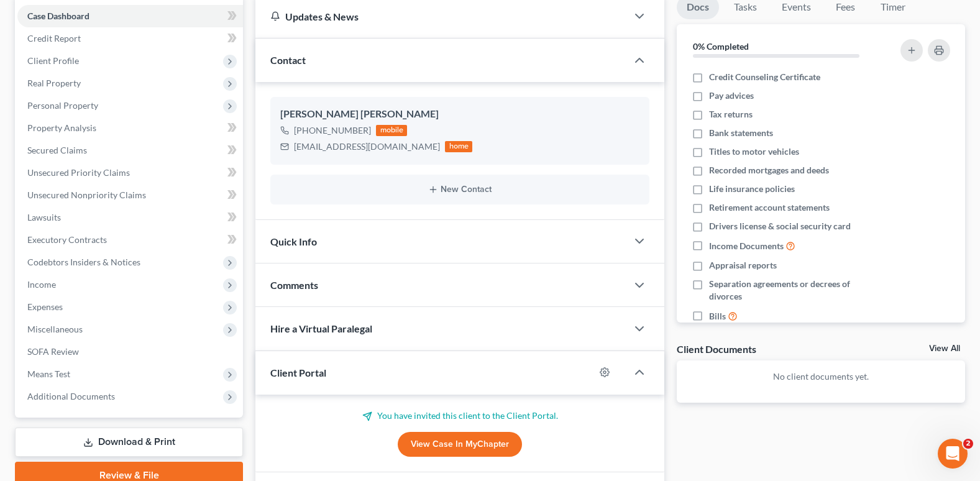  I want to click on span: Codebtors Insiders & Notices, so click(84, 261).